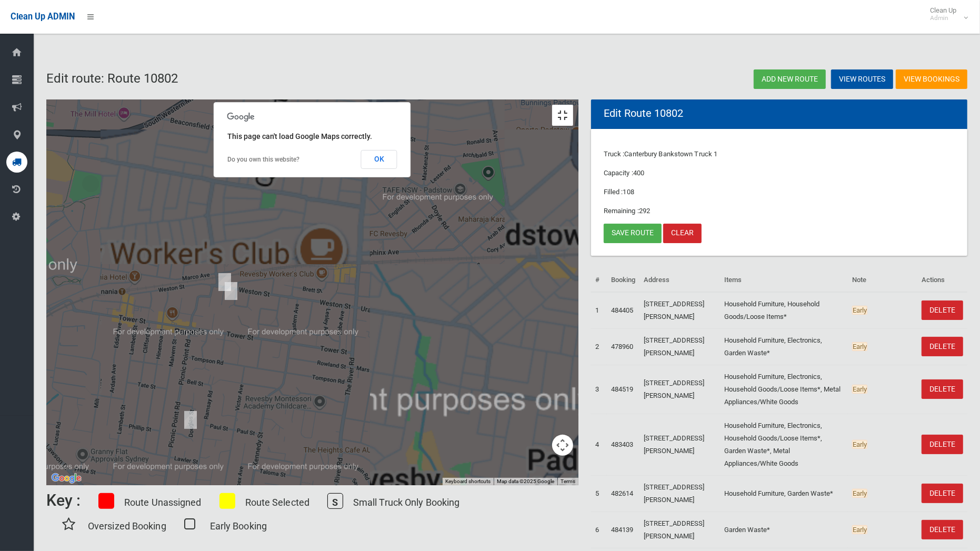  What do you see at coordinates (277, 502) in the screenshot?
I see `p: Route Selected` at bounding box center [277, 502].